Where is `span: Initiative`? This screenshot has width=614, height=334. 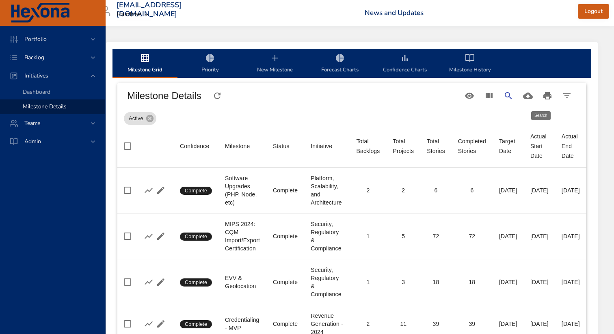
span: Initiative is located at coordinates (327, 146).